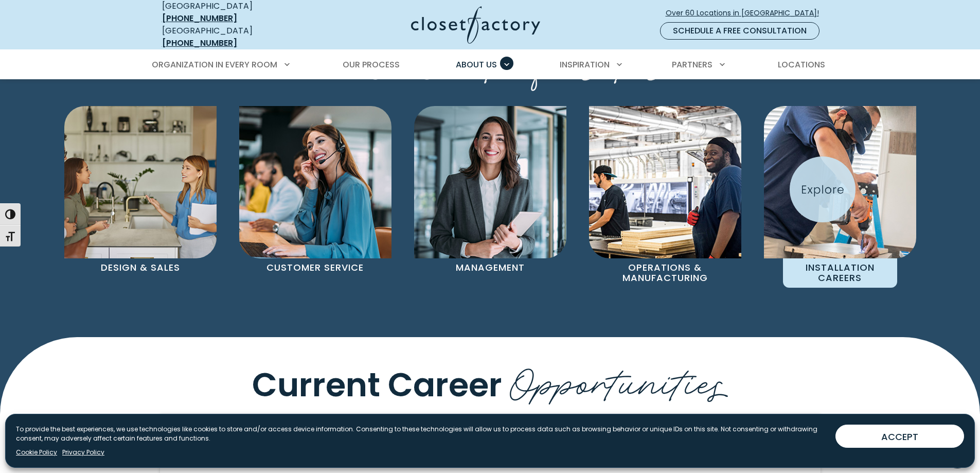 The image size is (980, 473). What do you see at coordinates (840, 196) in the screenshot?
I see `a: Installation employee at Closet Factory Installation Careers` at bounding box center [840, 196].